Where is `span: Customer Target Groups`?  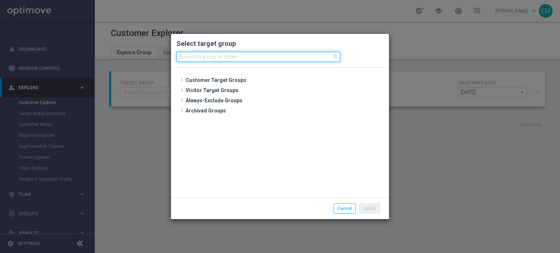 span: Customer Target Groups is located at coordinates (287, 80).